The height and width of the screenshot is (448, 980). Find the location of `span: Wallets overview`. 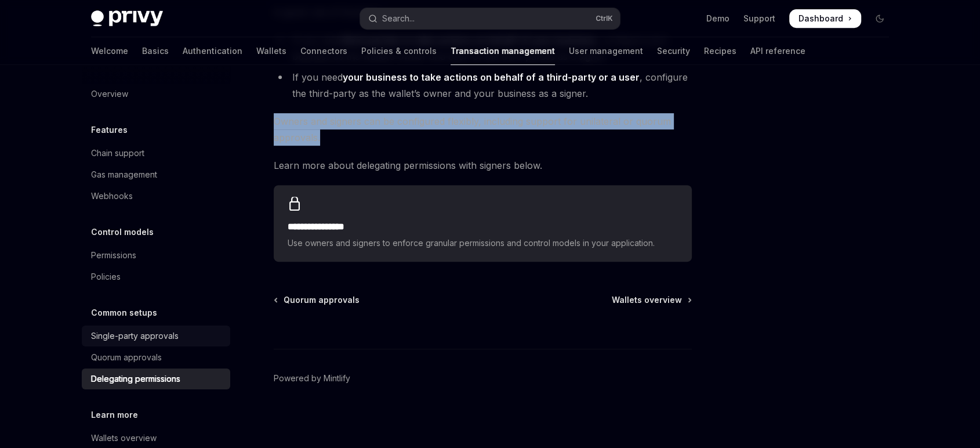

span: Wallets overview is located at coordinates (647, 300).